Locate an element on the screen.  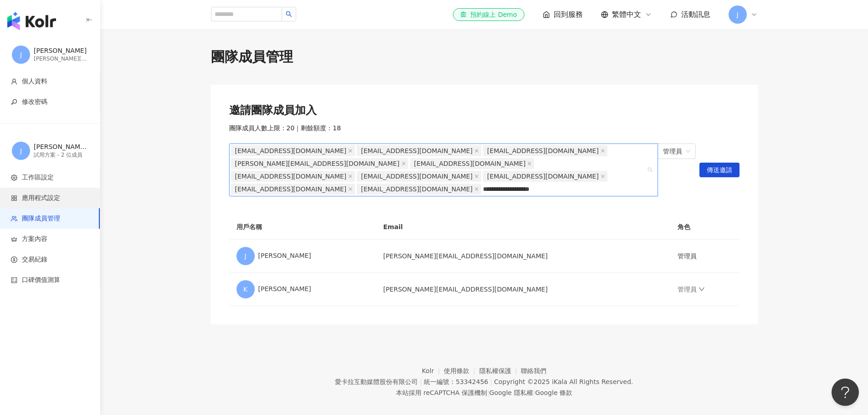
span: K is located at coordinates (245, 289).